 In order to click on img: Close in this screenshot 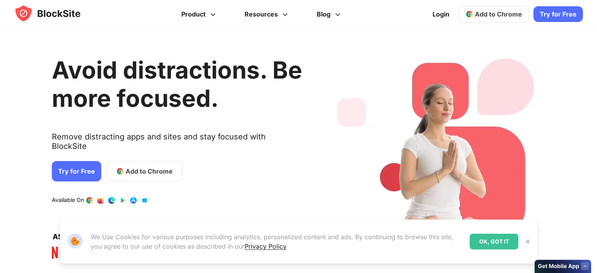, I will do `click(528, 241)`.